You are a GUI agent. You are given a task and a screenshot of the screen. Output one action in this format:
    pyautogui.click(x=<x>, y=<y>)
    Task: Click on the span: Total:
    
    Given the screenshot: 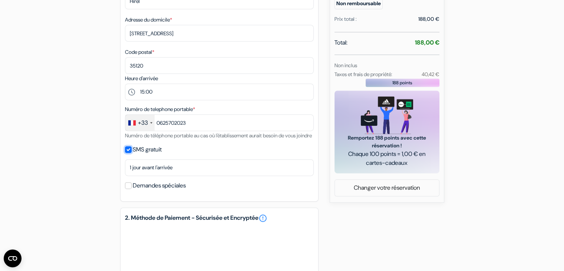 What is the action you would take?
    pyautogui.click(x=341, y=43)
    